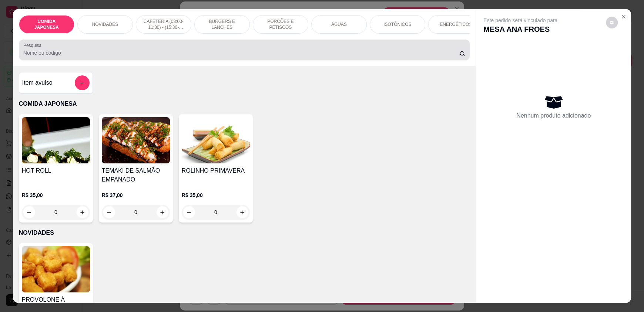  What do you see at coordinates (280, 24) in the screenshot?
I see `p: PORÇÕES E PETISCOS` at bounding box center [280, 24].